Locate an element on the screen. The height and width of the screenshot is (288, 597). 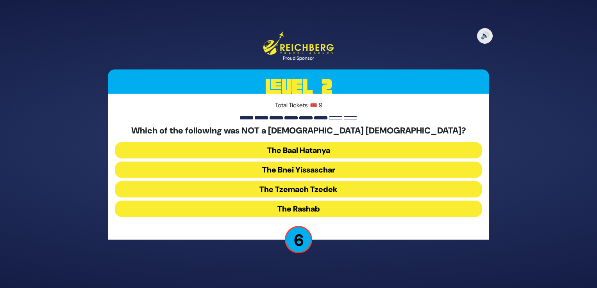
img: Reichberg Travel is located at coordinates (299, 43).